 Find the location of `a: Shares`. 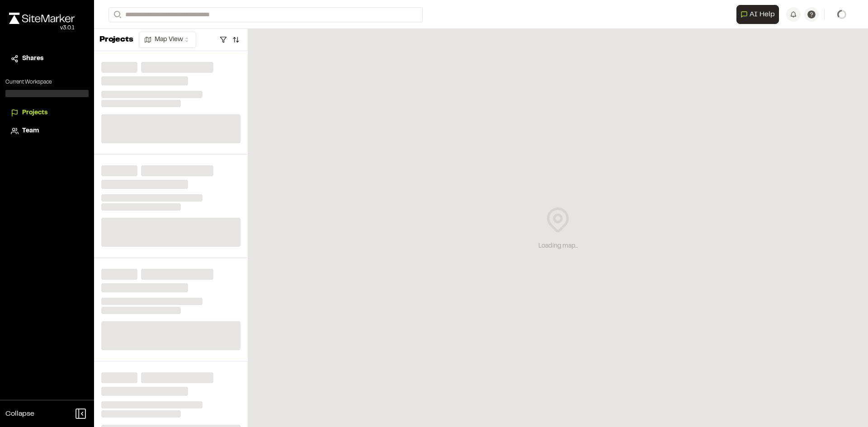

a: Shares is located at coordinates (47, 59).